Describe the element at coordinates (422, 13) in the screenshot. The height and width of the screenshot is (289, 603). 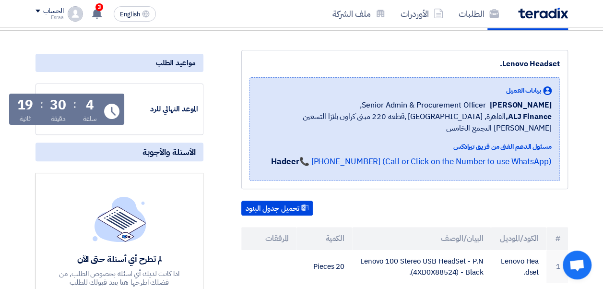
I see `a: الأوردرات` at that location.